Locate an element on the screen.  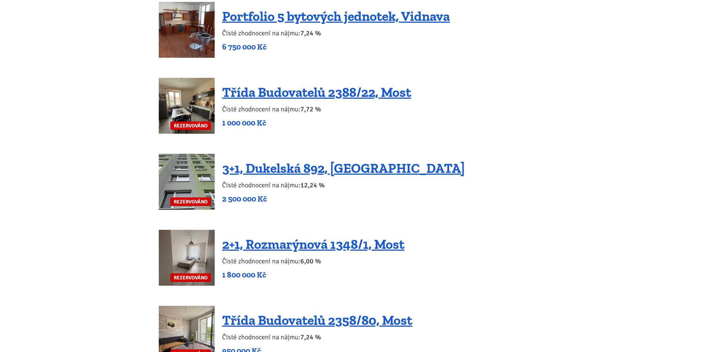
b: 6,00 % is located at coordinates (310, 261).